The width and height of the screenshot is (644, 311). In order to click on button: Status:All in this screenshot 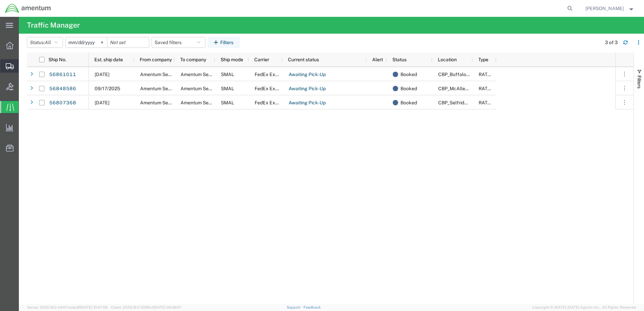, I will do `click(45, 42)`.